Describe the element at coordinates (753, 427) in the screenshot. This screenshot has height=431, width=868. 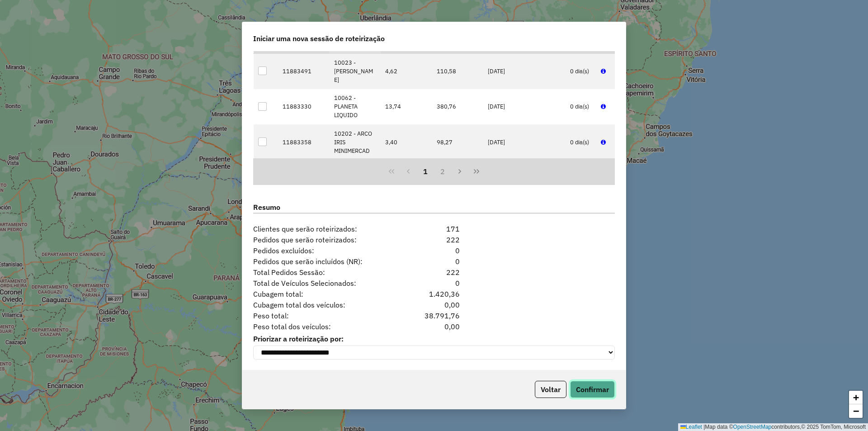
I see `a: OpenStreetMap` at that location.